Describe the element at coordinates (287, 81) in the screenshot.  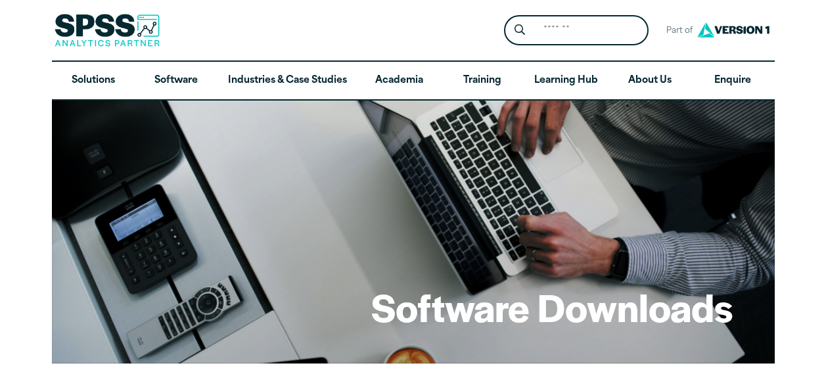
I see `a: Industries & Case Studies` at that location.